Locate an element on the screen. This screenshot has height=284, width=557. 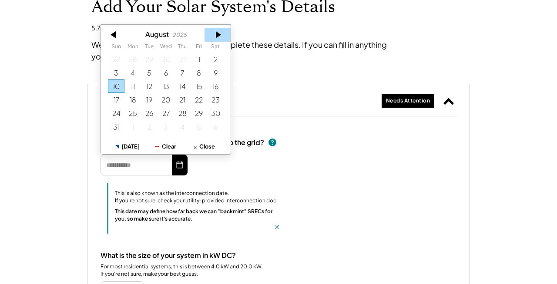
div: 8/28/2025 is located at coordinates (182, 114).